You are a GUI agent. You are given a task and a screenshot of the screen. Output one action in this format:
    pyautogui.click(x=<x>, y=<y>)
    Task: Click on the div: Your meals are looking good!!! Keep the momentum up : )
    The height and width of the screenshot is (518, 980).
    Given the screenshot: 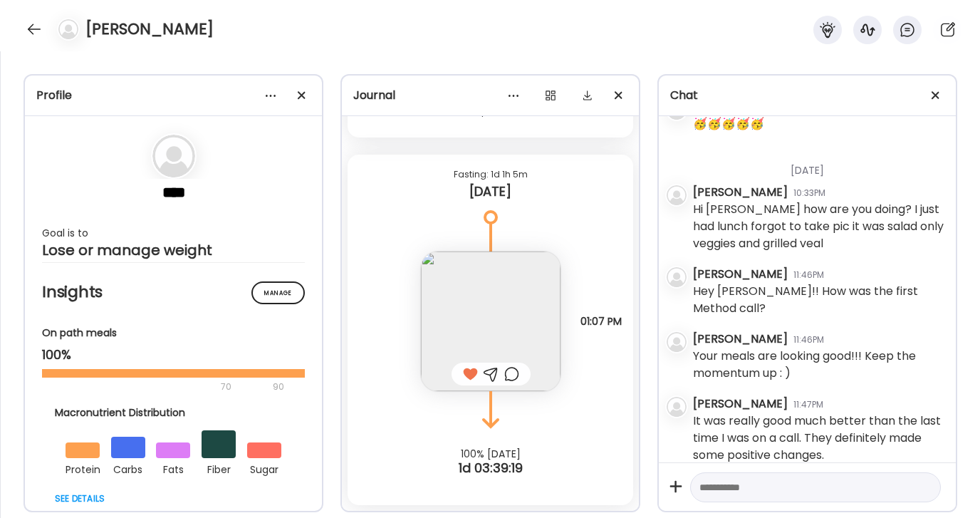 What is the action you would take?
    pyautogui.click(x=818, y=365)
    